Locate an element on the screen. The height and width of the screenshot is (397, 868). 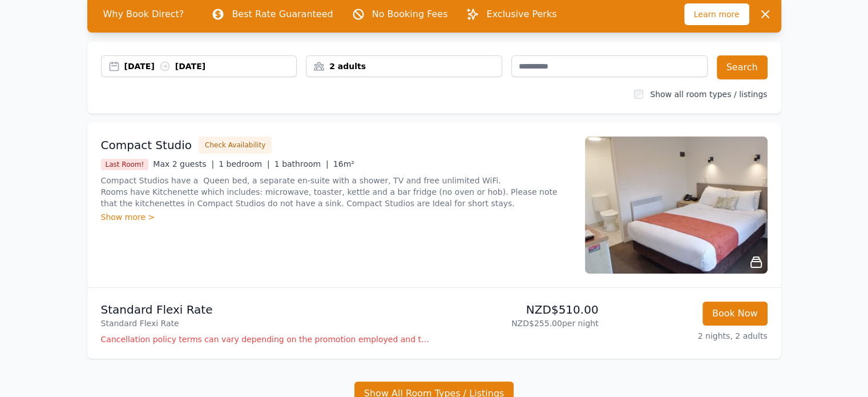
span: Learn more is located at coordinates (716, 15).